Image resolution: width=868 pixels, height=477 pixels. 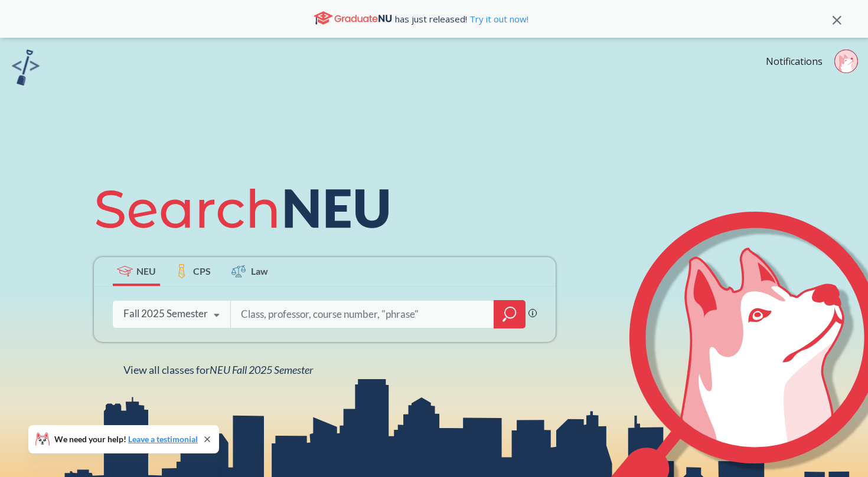 I want to click on a: Try it out now!, so click(x=498, y=19).